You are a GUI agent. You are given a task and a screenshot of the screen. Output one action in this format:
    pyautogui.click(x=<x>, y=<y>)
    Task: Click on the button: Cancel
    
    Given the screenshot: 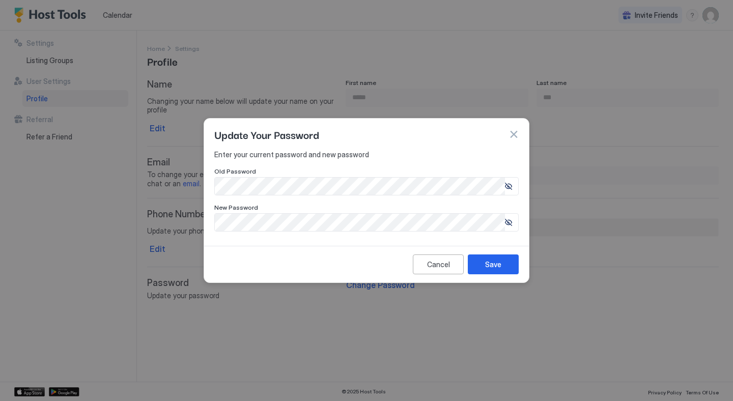 What is the action you would take?
    pyautogui.click(x=438, y=264)
    